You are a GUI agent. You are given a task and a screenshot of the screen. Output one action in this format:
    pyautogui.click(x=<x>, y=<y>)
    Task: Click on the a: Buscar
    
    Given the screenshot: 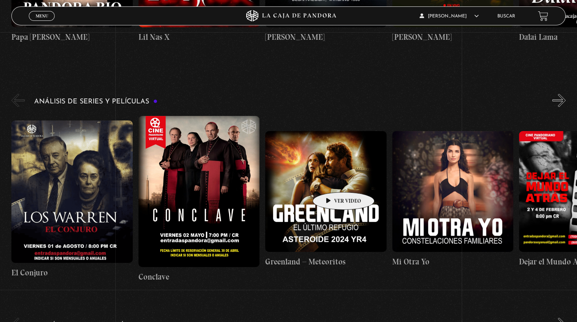 What is the action you would take?
    pyautogui.click(x=506, y=16)
    